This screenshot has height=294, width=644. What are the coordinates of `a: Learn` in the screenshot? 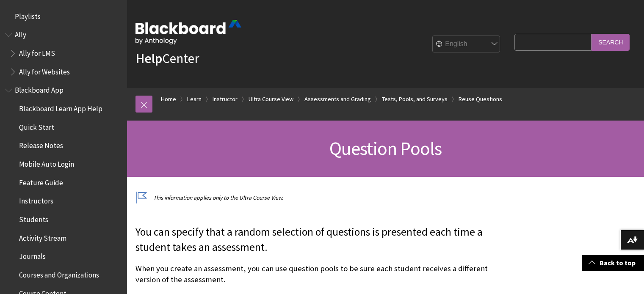 It's located at (194, 99).